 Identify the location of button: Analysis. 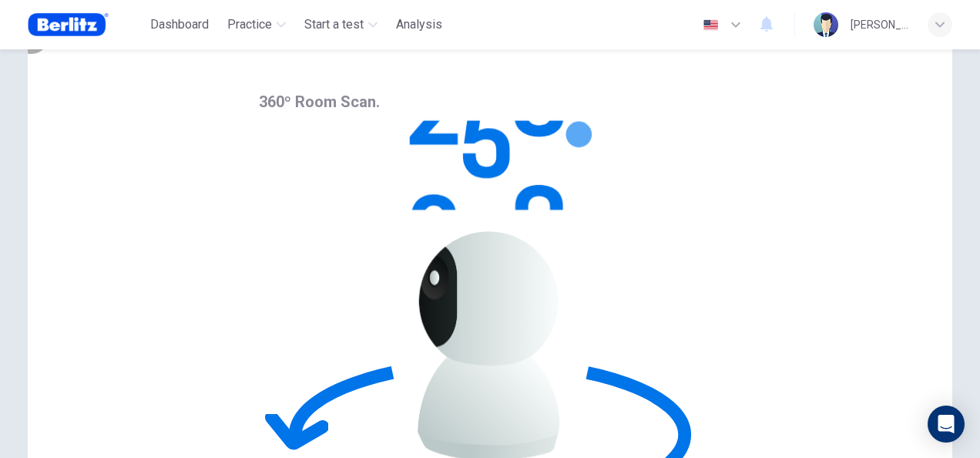
(419, 25).